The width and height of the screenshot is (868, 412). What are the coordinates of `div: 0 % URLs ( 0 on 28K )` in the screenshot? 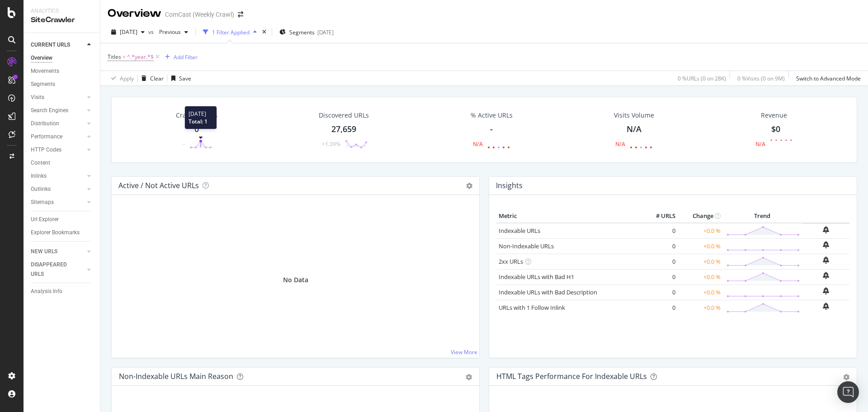 It's located at (702, 78).